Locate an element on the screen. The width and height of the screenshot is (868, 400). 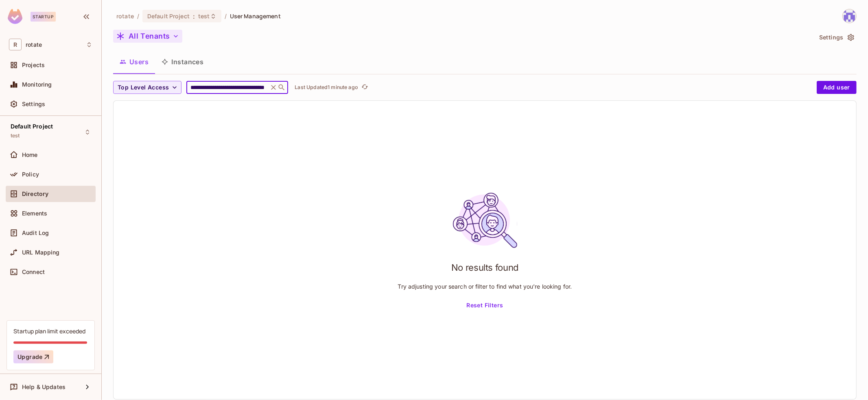
span: Click to refresh data is located at coordinates (364, 88).